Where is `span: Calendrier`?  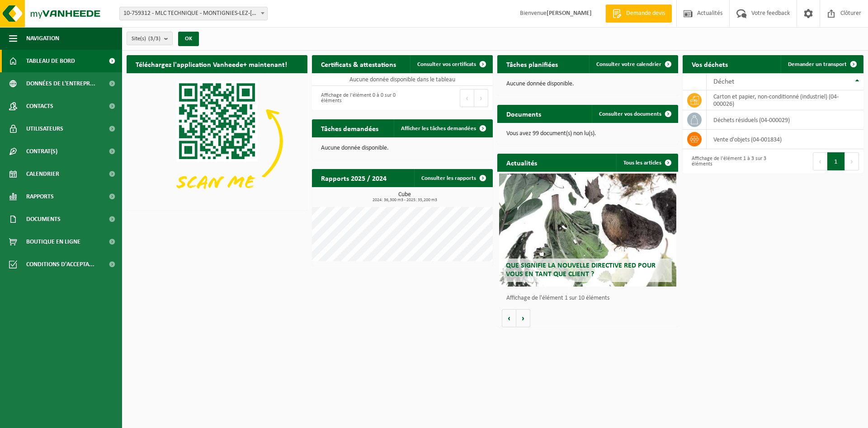 span: Calendrier is located at coordinates (43, 174).